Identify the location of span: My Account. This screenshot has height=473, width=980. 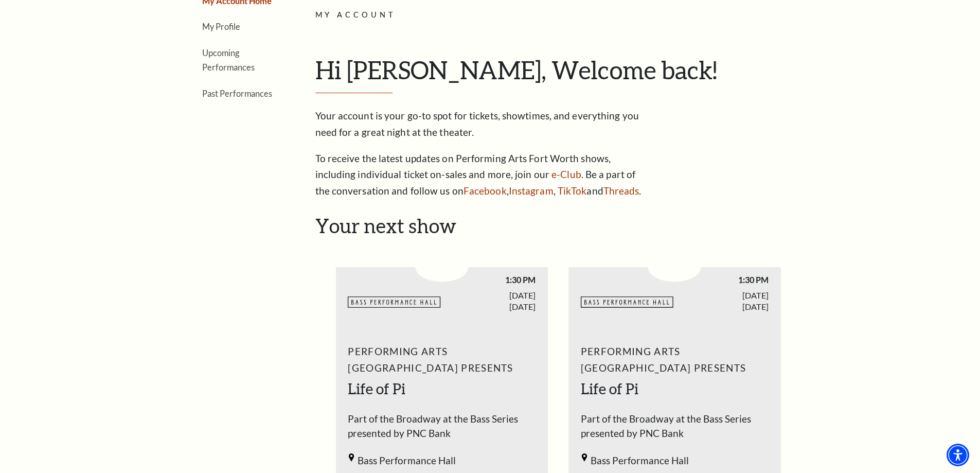
(356, 14).